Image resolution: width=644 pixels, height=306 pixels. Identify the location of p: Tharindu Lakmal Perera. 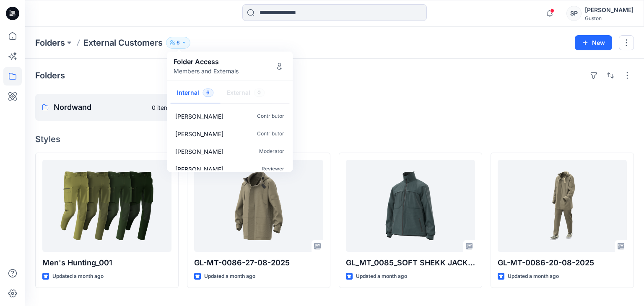
(199, 133).